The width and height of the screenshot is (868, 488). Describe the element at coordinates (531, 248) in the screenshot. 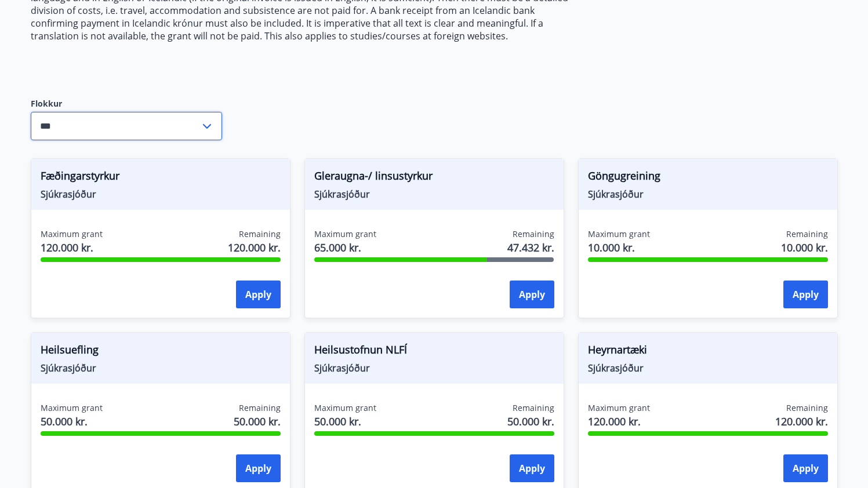

I see `span: 47.432 kr.` at that location.